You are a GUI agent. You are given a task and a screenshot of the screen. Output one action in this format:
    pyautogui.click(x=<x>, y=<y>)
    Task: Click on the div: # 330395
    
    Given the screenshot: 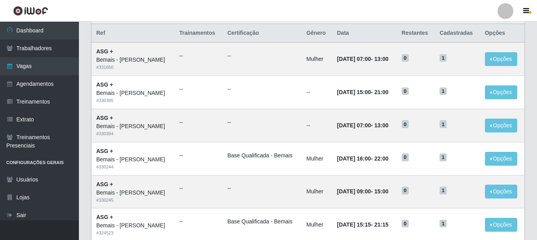 What is the action you would take?
    pyautogui.click(x=133, y=100)
    